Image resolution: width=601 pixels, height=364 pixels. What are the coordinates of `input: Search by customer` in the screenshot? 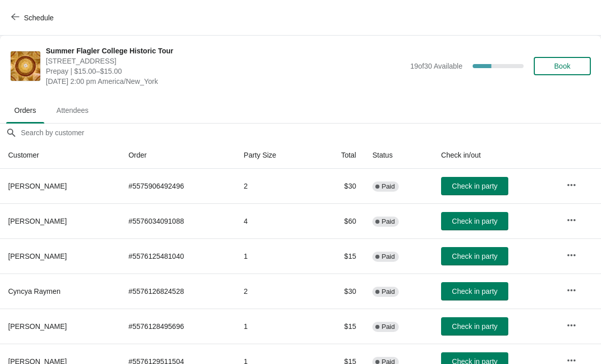 It's located at (311, 133).